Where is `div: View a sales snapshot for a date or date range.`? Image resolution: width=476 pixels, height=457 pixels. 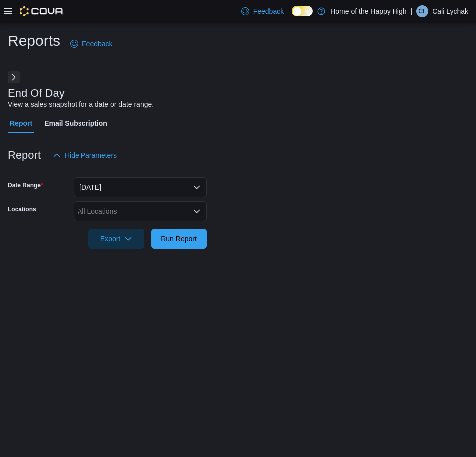 div: View a sales snapshot for a date or date range. is located at coordinates (81, 104).